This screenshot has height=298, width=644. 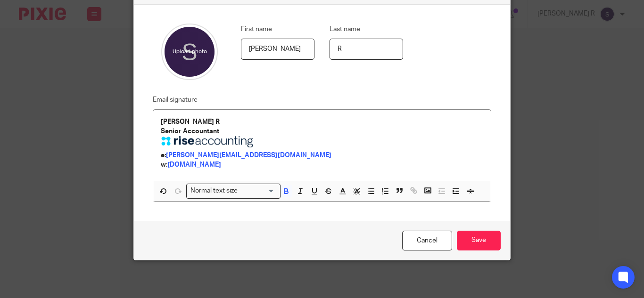 What do you see at coordinates (175, 100) in the screenshot?
I see `label: Email signature` at bounding box center [175, 100].